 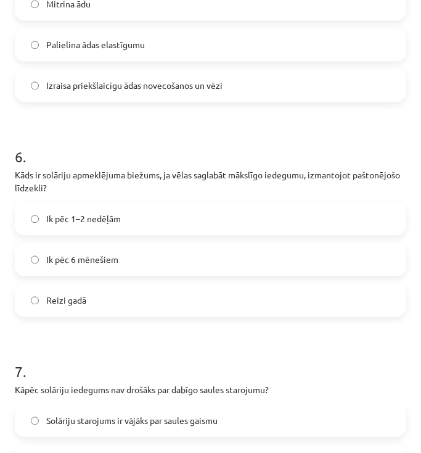 What do you see at coordinates (35, 85) in the screenshot?
I see `input: Izraisa priekšlaicīgu ādas novecošanos un vēzi` at bounding box center [35, 85].